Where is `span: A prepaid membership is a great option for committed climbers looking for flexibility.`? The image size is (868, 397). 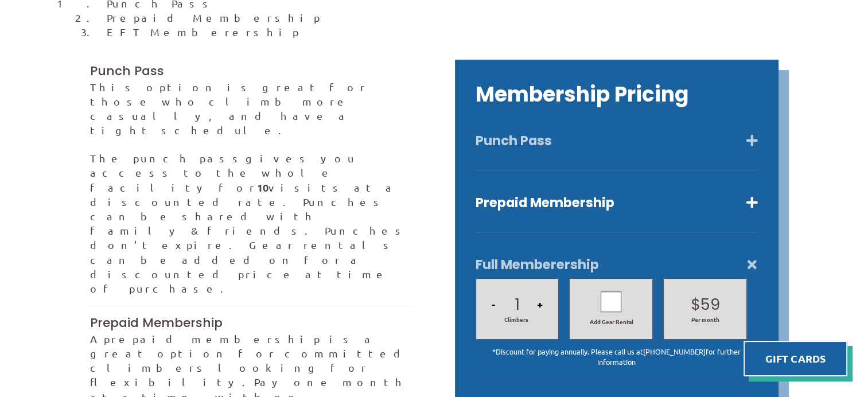 span: A prepaid membership is a great option for committed climbers looking for flexibility. is located at coordinates (250, 360).